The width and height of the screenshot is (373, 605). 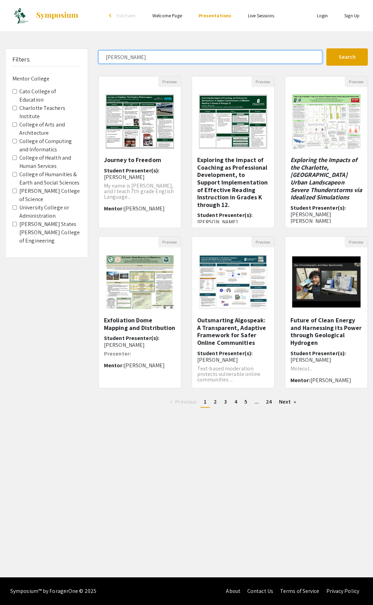 I want to click on div: Open Presentation <p class="ql-align-justify"><strong>Future of Clean Energy and Harnessing its P..., so click(x=326, y=312).